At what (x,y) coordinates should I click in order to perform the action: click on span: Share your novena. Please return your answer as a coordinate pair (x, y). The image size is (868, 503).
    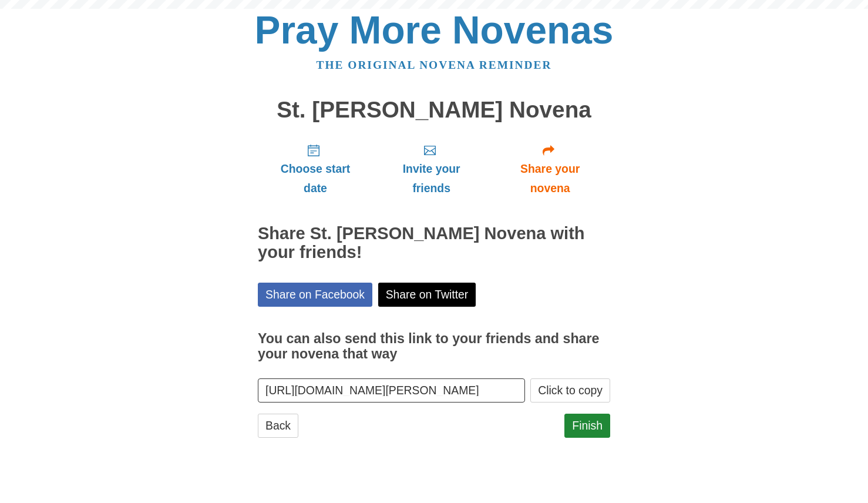
    Looking at the image, I should click on (549, 179).